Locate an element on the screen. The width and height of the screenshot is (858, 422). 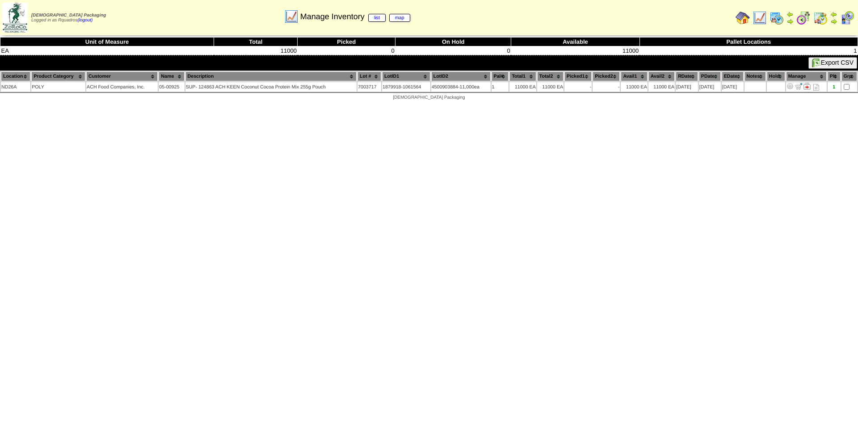
i: Note is located at coordinates (816, 87).